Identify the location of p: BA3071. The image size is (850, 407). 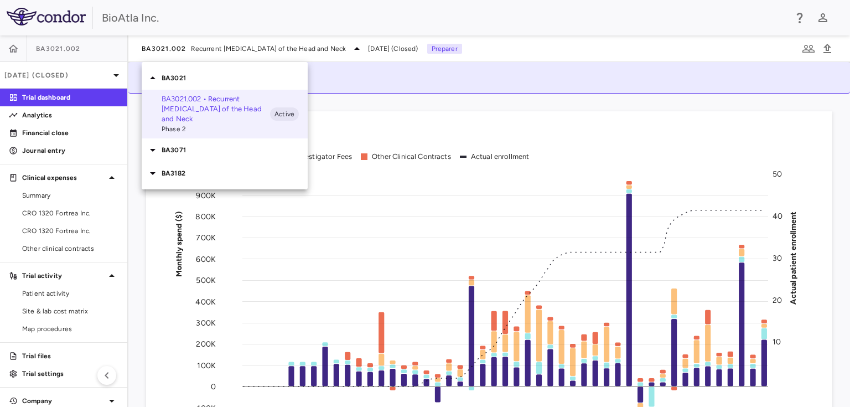
(235, 150).